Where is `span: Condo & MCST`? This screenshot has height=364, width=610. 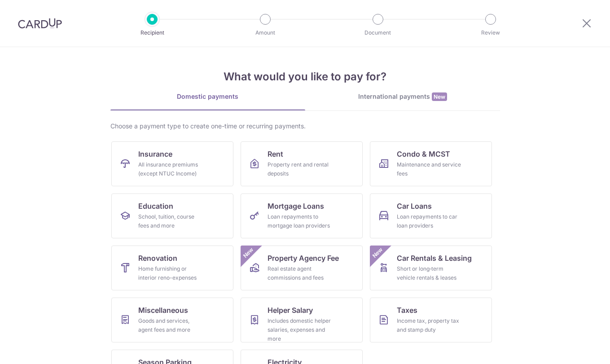
span: Condo & MCST is located at coordinates (424, 154).